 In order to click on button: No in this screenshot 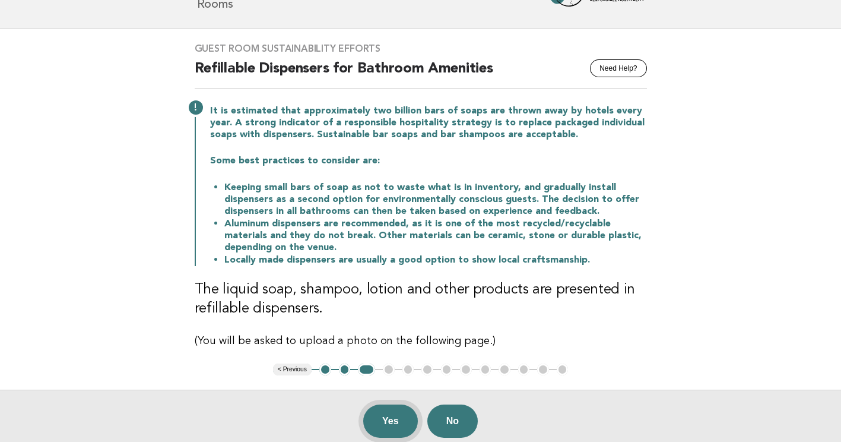, I will do `click(452, 421)`.